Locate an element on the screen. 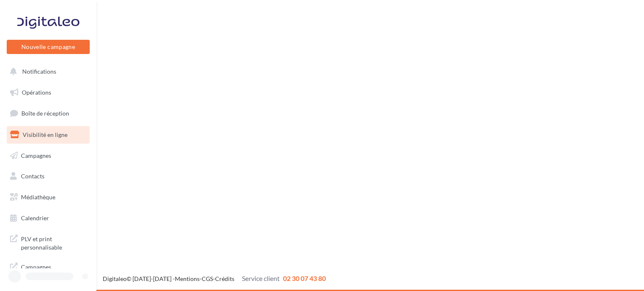  span: Médiathèque is located at coordinates (38, 197).